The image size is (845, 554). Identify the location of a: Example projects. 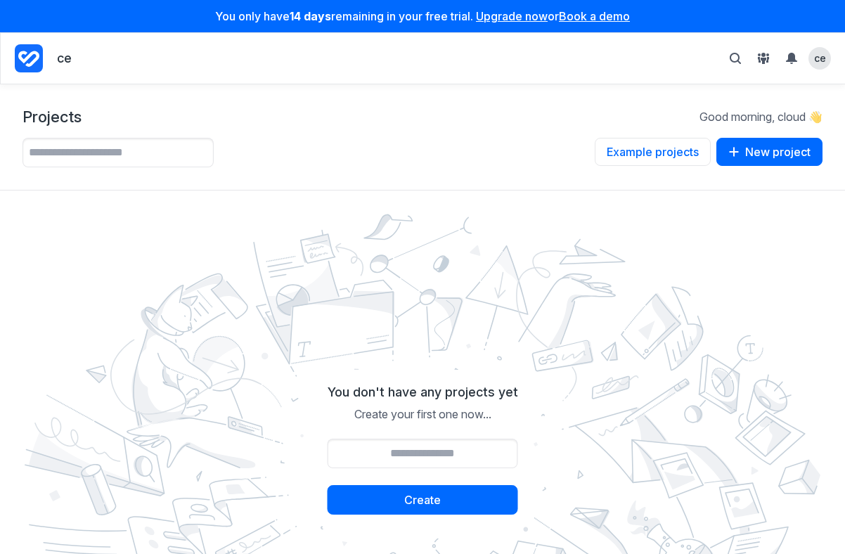
(653, 153).